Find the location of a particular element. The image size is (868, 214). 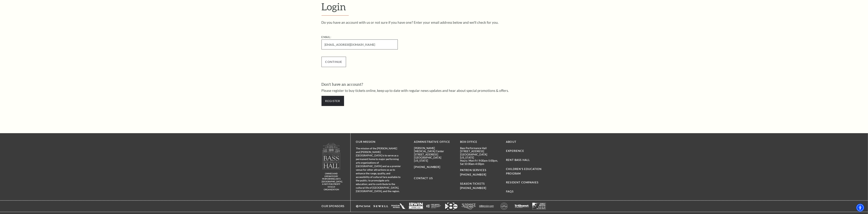

img: A circular logo with the text "KIM CLASSIFIED" in the center, featuring a bold, modern design. is located at coordinates (504, 207).